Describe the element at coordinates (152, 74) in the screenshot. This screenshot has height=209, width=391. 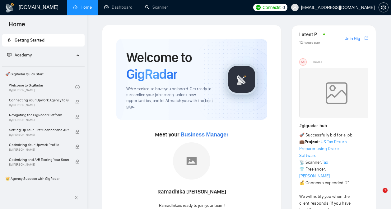
I see `span: GigRadar` at that location.